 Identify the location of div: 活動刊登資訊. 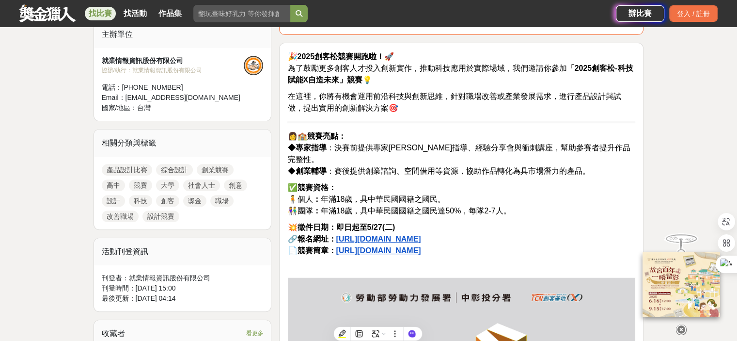
(183, 251).